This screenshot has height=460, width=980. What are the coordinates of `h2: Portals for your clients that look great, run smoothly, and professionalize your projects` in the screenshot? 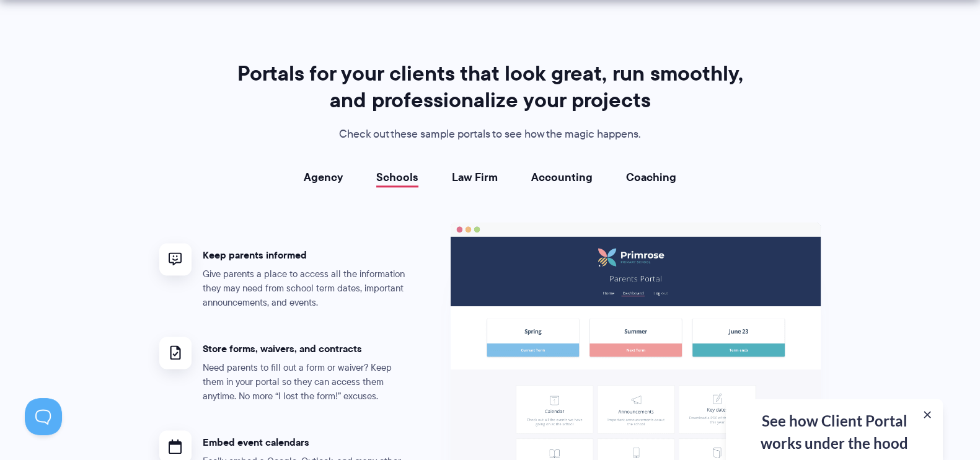 It's located at (490, 87).